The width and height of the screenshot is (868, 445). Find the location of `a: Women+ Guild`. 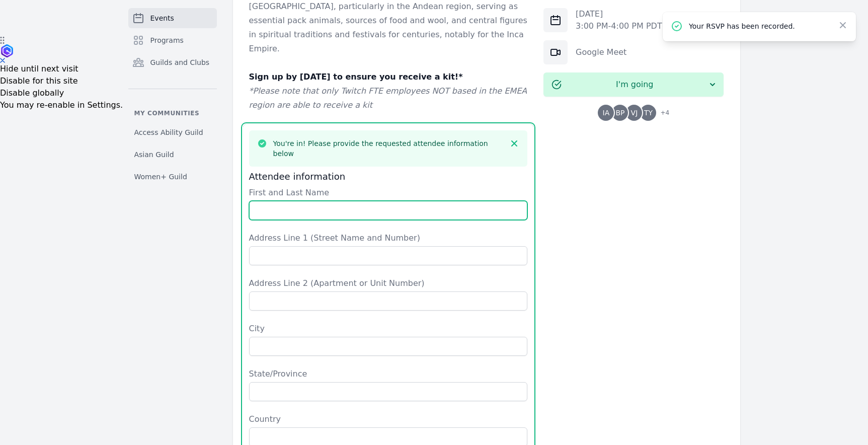

a: Women+ Guild is located at coordinates (172, 177).